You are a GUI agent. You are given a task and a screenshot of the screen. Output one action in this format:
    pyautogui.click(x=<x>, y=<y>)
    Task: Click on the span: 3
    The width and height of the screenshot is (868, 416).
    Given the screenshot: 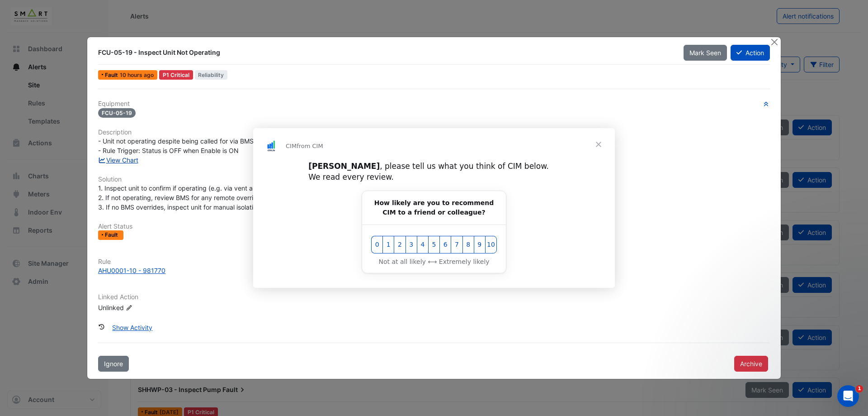 What is the action you would take?
    pyautogui.click(x=411, y=244)
    